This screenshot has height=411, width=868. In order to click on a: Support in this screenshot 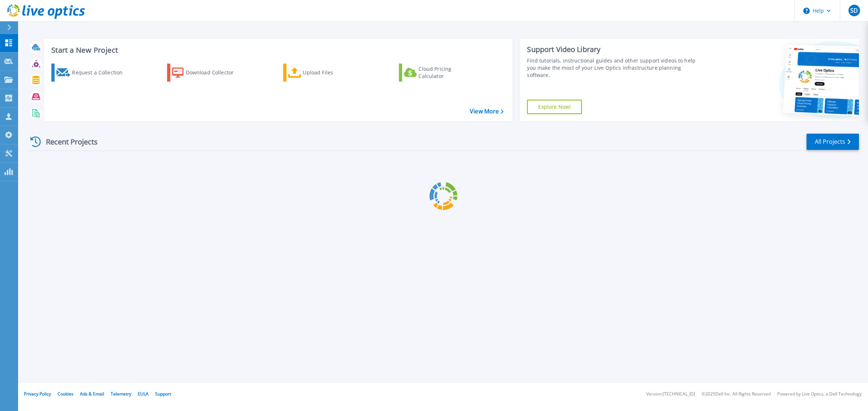, I will do `click(164, 394)`.